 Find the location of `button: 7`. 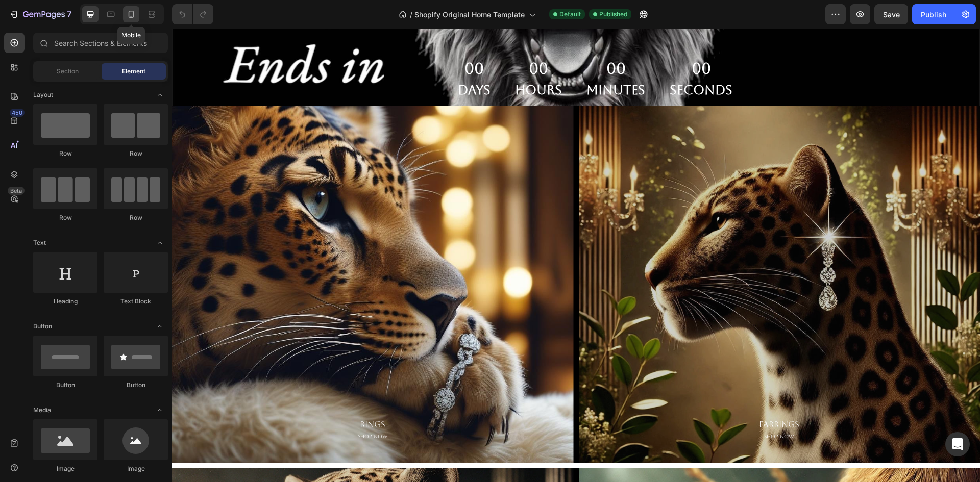

button: 7 is located at coordinates (40, 14).